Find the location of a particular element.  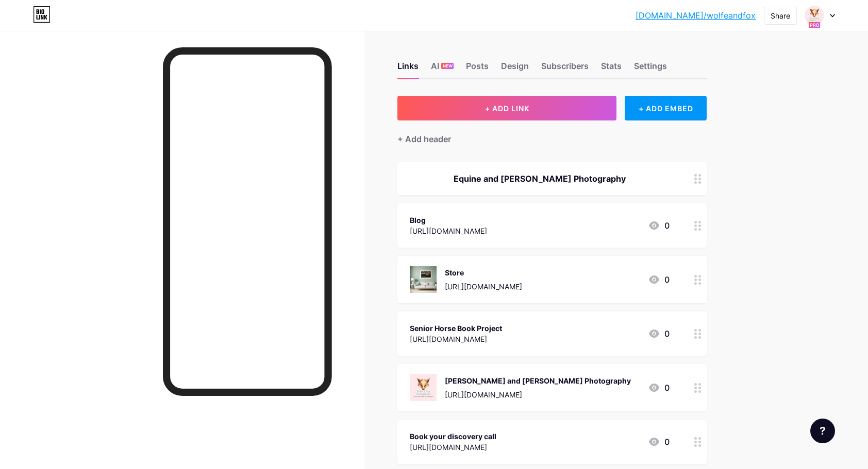

div: Posts is located at coordinates (477, 69).